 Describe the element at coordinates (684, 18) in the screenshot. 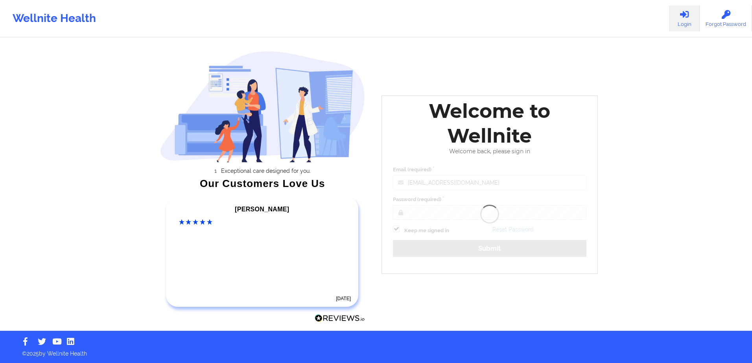

I see `a: Login` at that location.